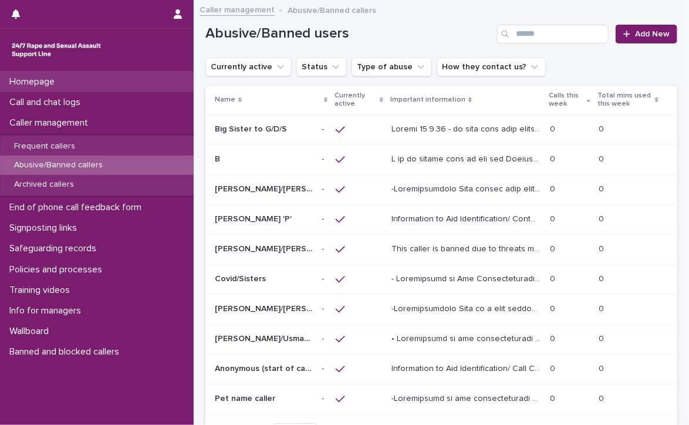 The height and width of the screenshot is (425, 689). Describe the element at coordinates (441, 159) in the screenshot. I see `tr: BB -- L ip do sitame cons ad eli sed Doeiusm Temp inc ut labore etdo magnaali enimadm (ven quisno...` at that location.